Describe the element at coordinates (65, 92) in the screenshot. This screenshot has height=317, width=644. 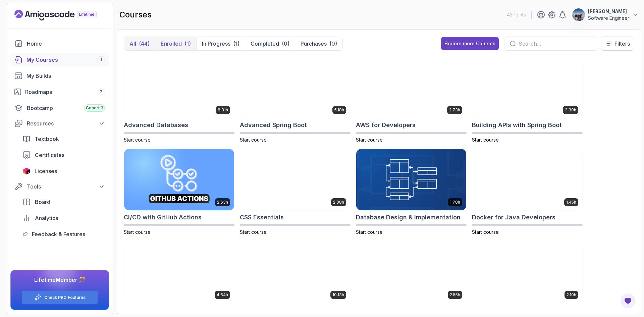
I see `div: Roadmaps` at that location.